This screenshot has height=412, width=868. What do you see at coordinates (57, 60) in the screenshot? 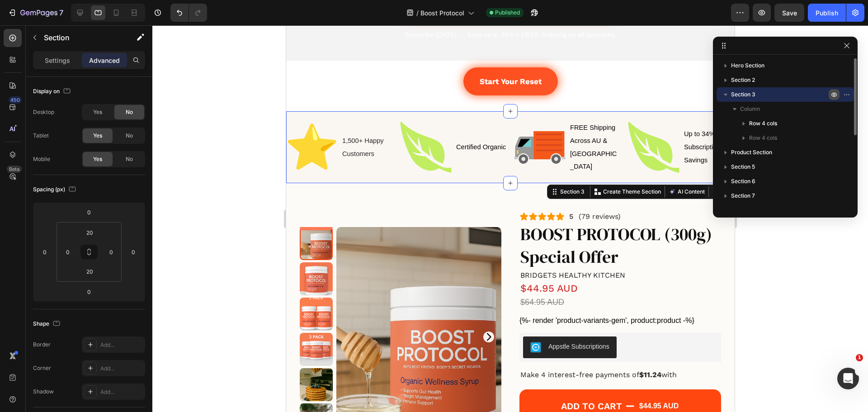
I see `p: Settings` at bounding box center [57, 60].